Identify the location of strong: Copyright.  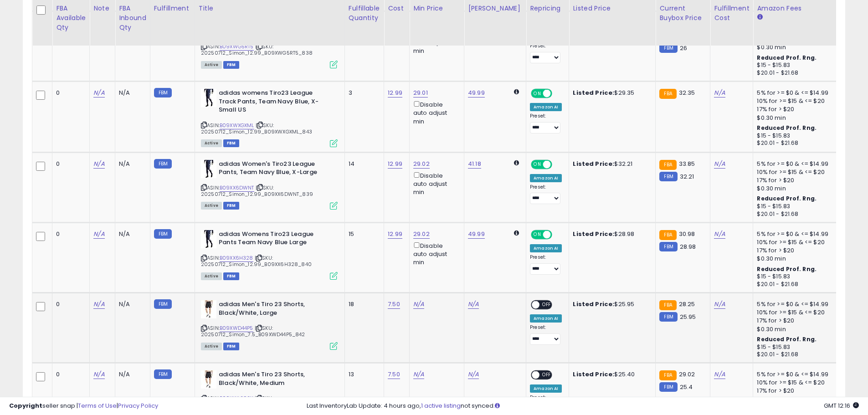
(26, 405).